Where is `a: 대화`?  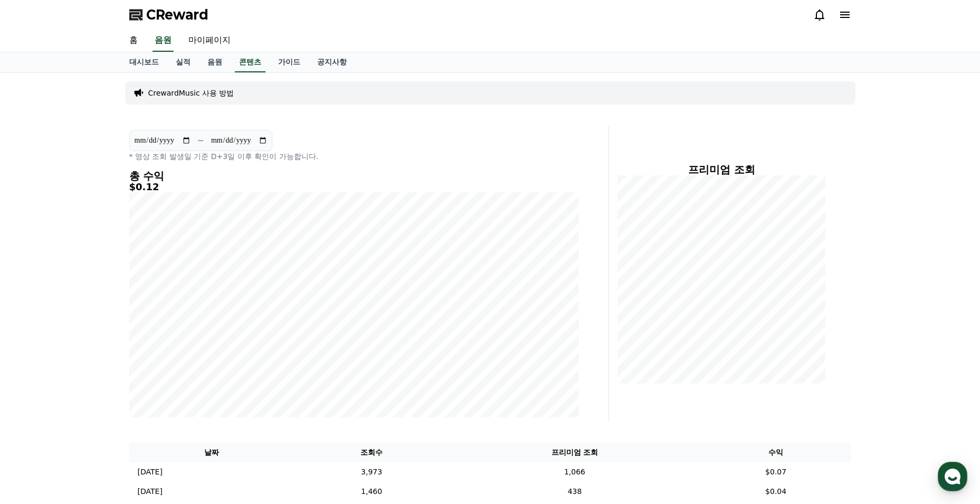 a: 대화 is located at coordinates (103, 348).